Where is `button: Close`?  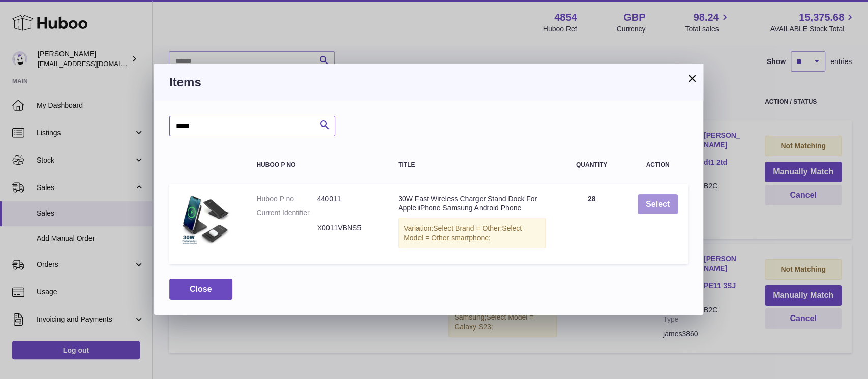
button: Close is located at coordinates (201, 289).